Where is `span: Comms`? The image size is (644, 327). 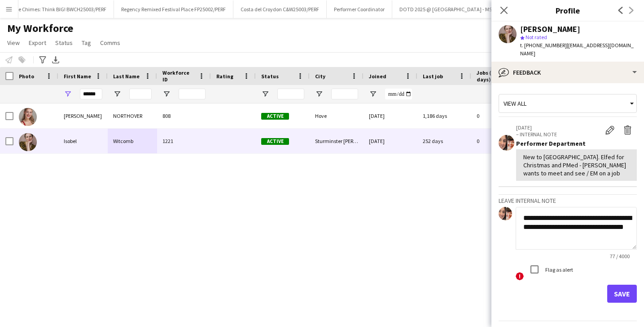
span: Comms is located at coordinates (110, 43).